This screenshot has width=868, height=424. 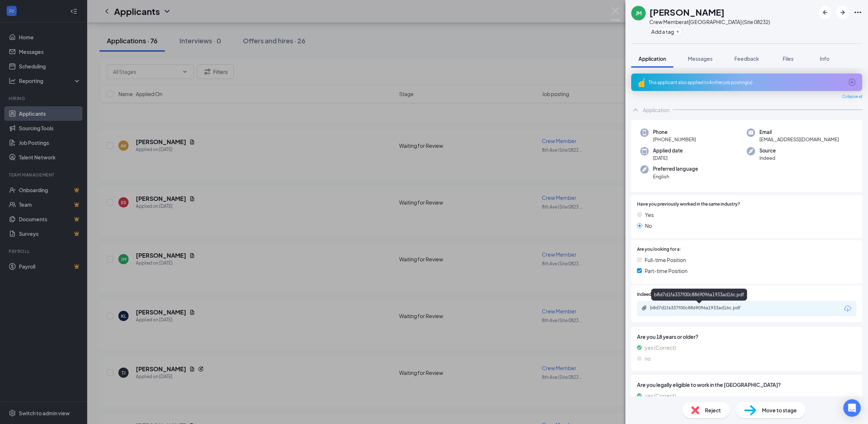 What do you see at coordinates (656, 110) in the screenshot?
I see `div: Application` at bounding box center [656, 110].